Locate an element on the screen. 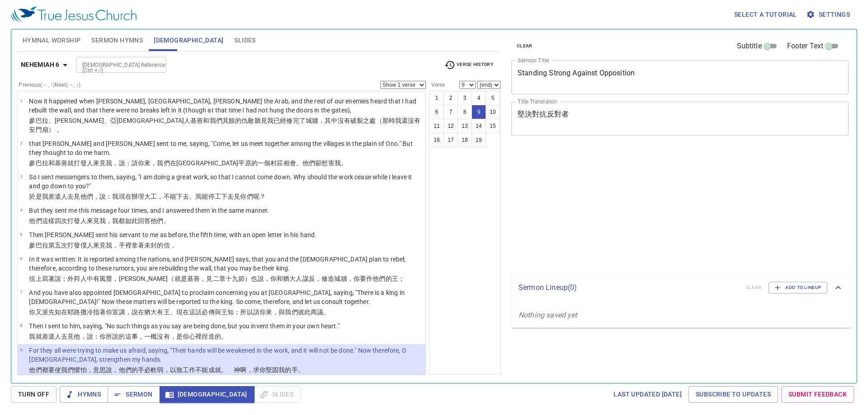 Image resolution: width=868 pixels, height=415 pixels. button: Turn Off is located at coordinates (33, 394).